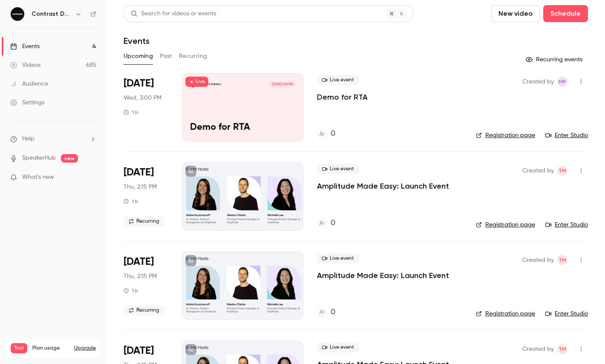  Describe the element at coordinates (197, 82) in the screenshot. I see `span: Live` at that location.